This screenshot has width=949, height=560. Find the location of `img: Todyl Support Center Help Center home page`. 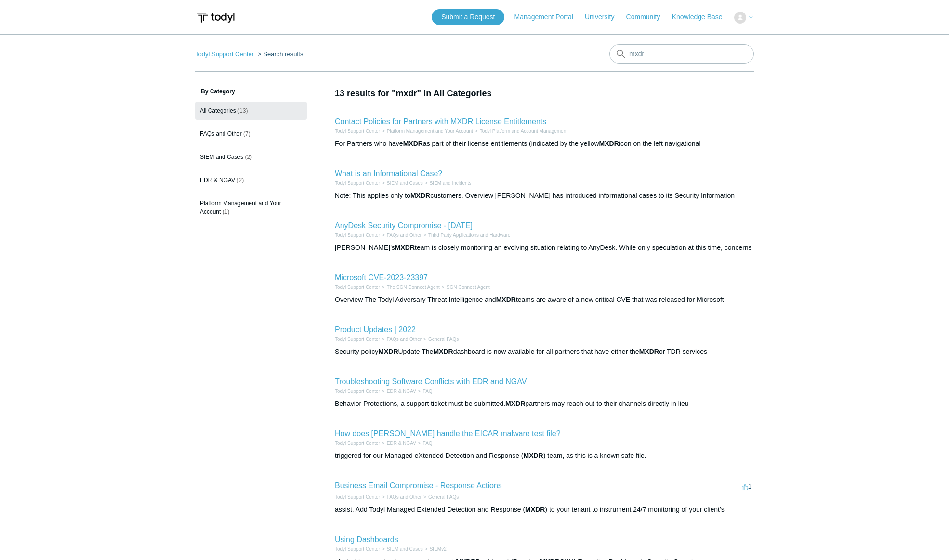

img: Todyl Support Center Help Center home page is located at coordinates (216, 17).